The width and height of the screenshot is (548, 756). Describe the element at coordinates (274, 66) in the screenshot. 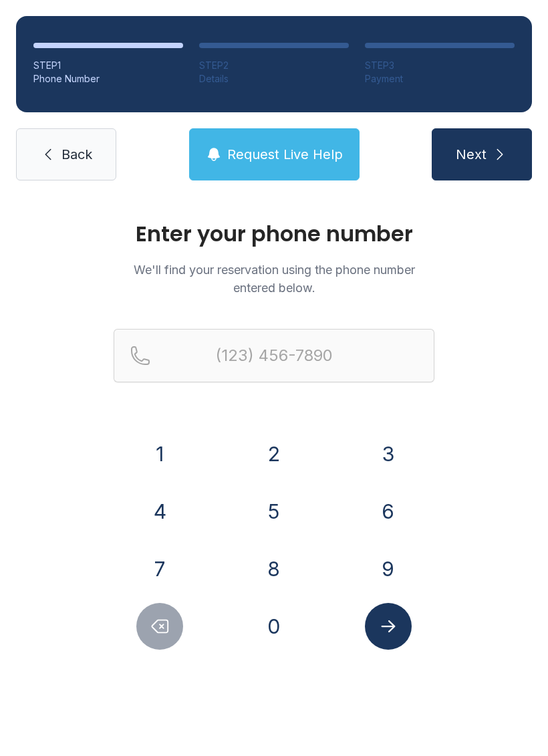

I see `div: STEP 2` at that location.